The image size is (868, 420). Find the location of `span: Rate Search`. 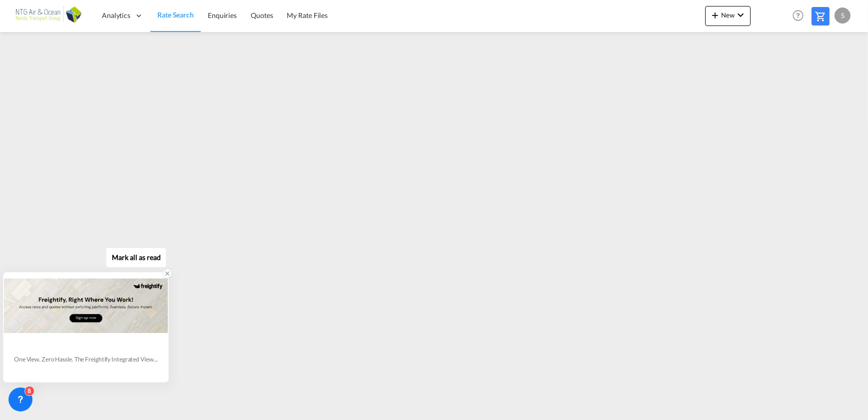

span: Rate Search is located at coordinates (175, 15).